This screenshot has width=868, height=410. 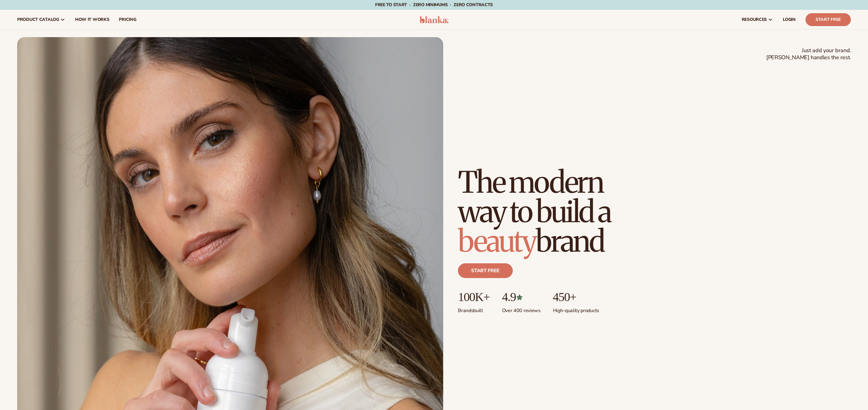 What do you see at coordinates (92, 19) in the screenshot?
I see `a: How It Works` at bounding box center [92, 19].